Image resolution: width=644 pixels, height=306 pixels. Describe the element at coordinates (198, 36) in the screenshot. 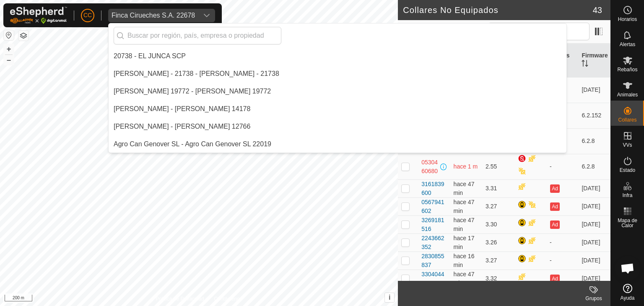

I see `input: Buscar por región, país, empresa o propiedad` at that location.